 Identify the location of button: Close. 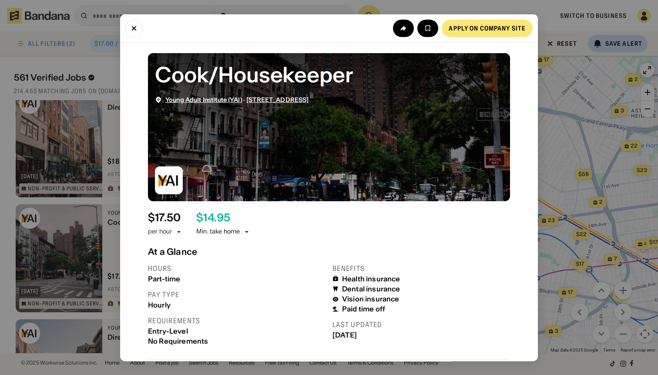
(134, 28).